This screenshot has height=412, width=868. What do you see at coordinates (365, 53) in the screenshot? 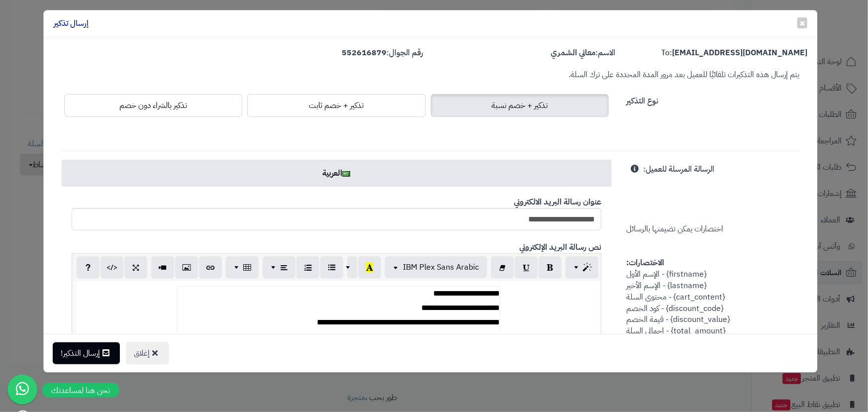
I see `strong: 552616879` at bounding box center [365, 53].